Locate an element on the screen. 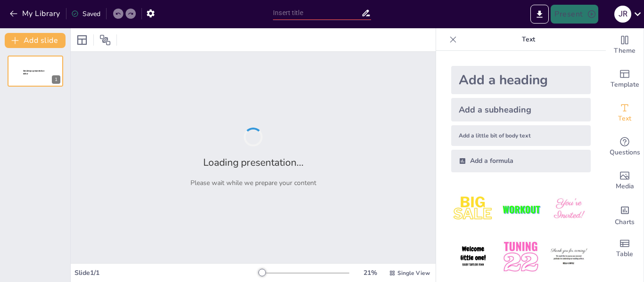  img: 1.jpeg is located at coordinates (473, 209).